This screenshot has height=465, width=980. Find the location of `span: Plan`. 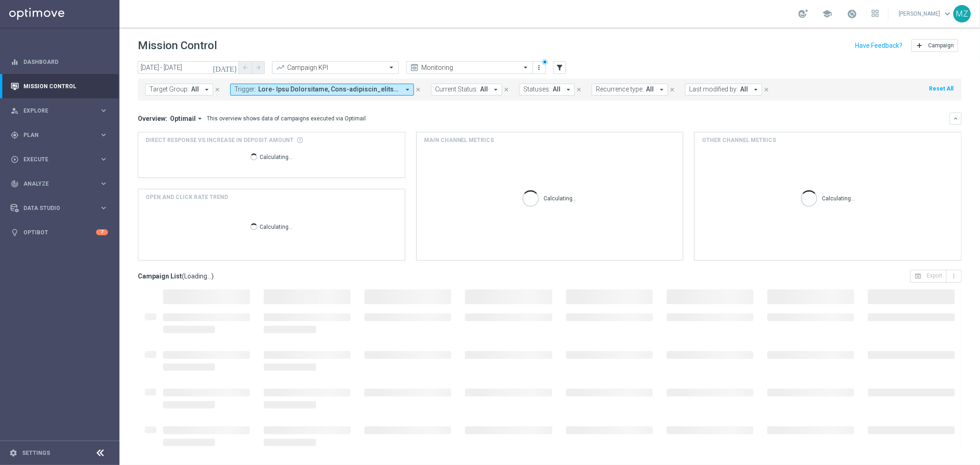

span: Plan is located at coordinates (61, 135).